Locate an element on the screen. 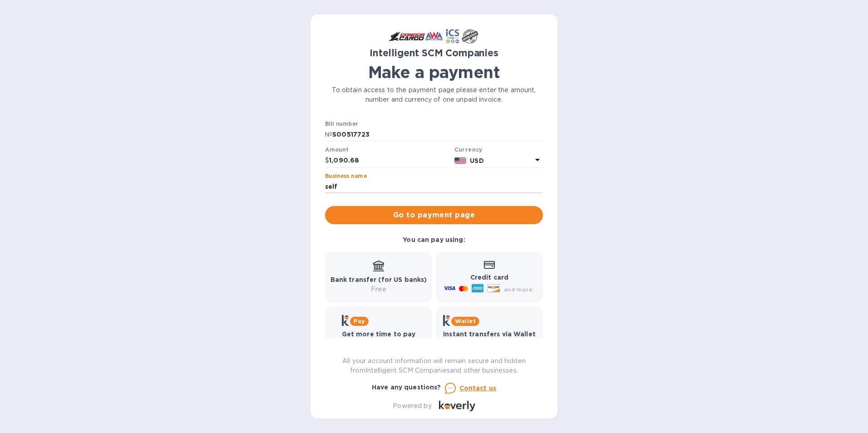  b: USD is located at coordinates (477, 161).